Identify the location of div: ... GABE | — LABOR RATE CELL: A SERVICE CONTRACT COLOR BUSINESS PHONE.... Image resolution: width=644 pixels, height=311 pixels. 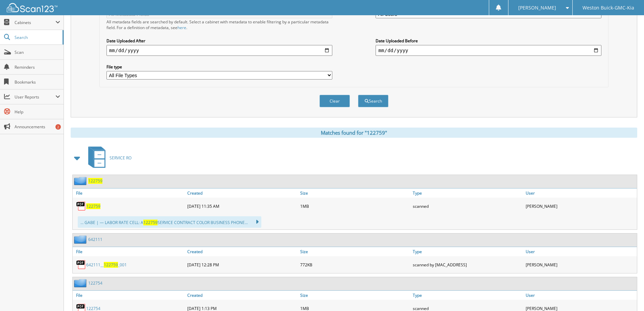
(170, 222).